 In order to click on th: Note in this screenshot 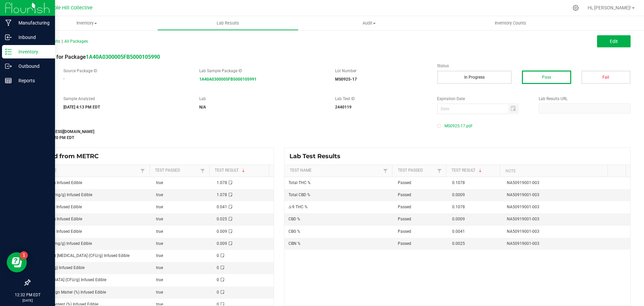, I will do `click(554, 171)`.